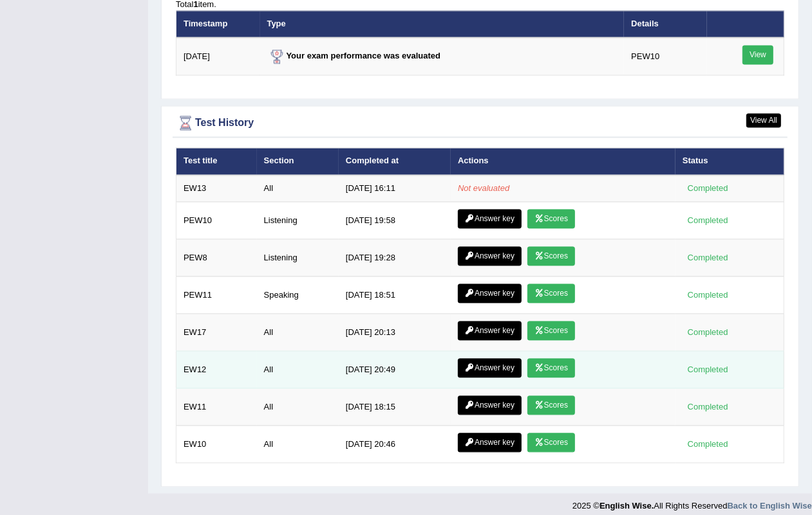 The image size is (812, 515). What do you see at coordinates (218, 24) in the screenshot?
I see `th: Timestamp` at bounding box center [218, 24].